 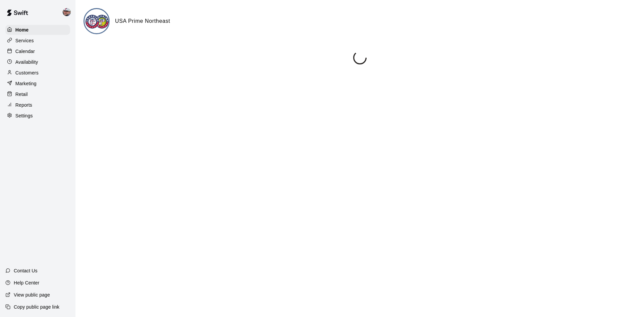 I want to click on img: USA Prime Northeast logo, so click(x=97, y=21).